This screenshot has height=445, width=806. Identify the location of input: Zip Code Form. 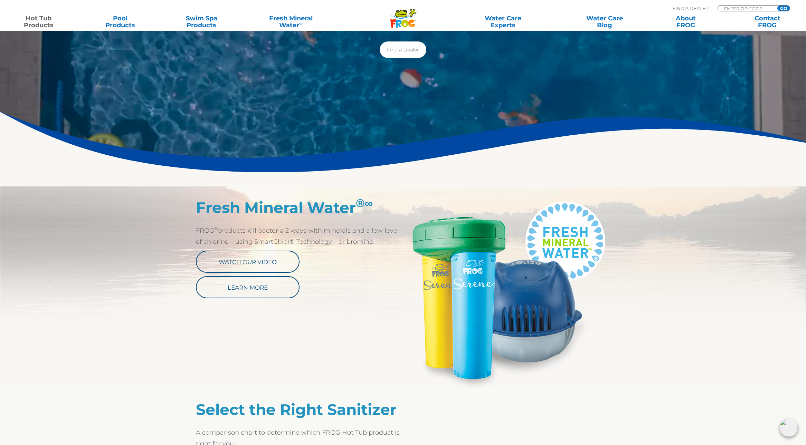
(746, 8).